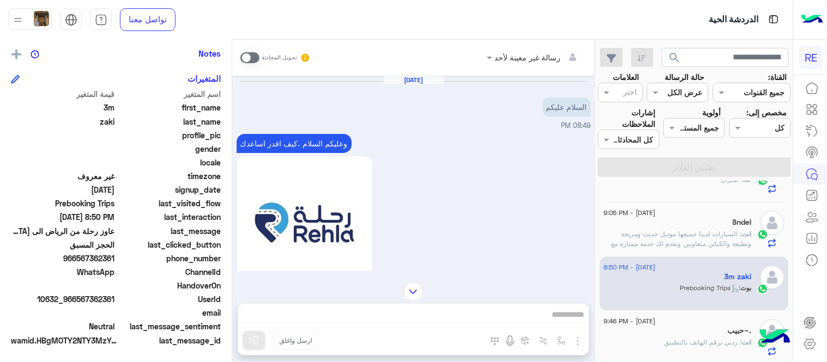 This screenshot has height=362, width=827. I want to click on button: ارسل واغلق, so click(296, 341).